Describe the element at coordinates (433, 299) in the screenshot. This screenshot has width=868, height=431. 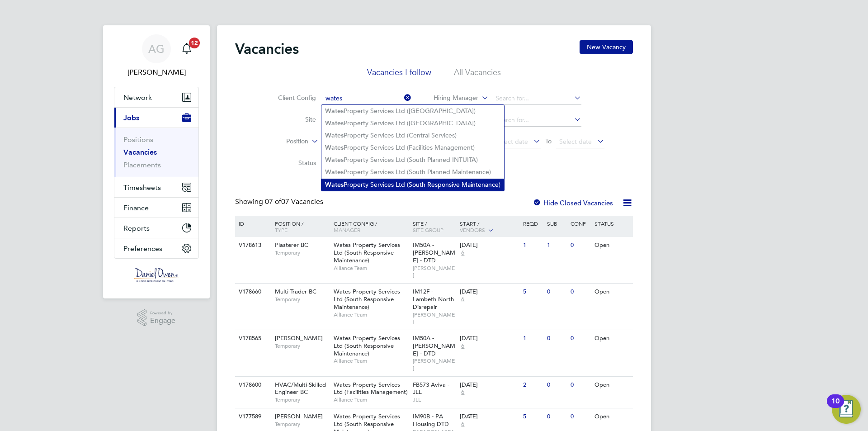
I see `span: IM12F - Lambeth North Disrepair` at that location.